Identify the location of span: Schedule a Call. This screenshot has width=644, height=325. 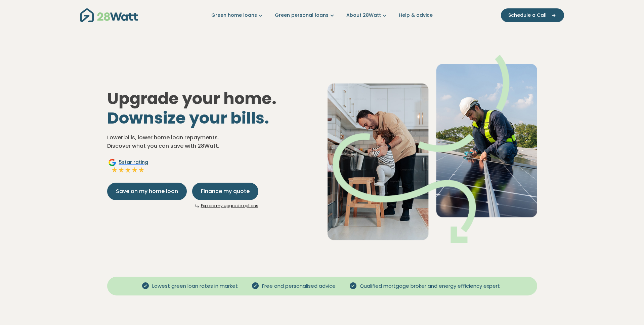
(527, 15).